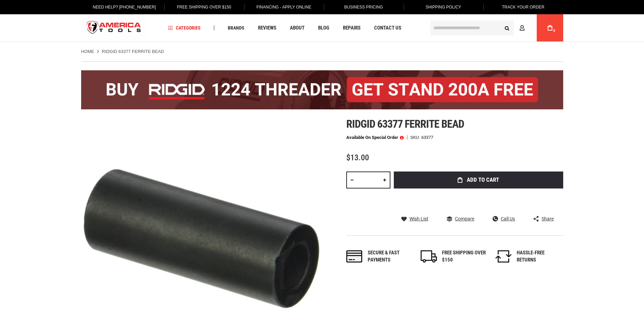 The height and width of the screenshot is (324, 644). Describe the element at coordinates (390, 257) in the screenshot. I see `div: Secure & fast payments` at that location.